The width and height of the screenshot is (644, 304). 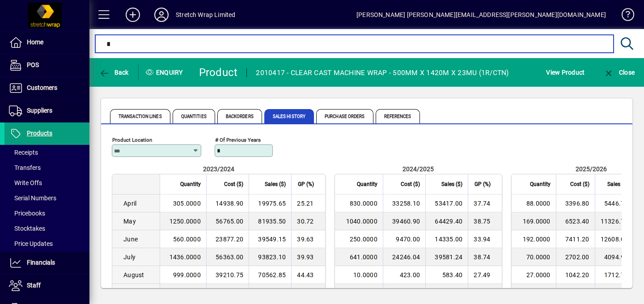 I want to click on span: 88.0000, so click(x=539, y=203).